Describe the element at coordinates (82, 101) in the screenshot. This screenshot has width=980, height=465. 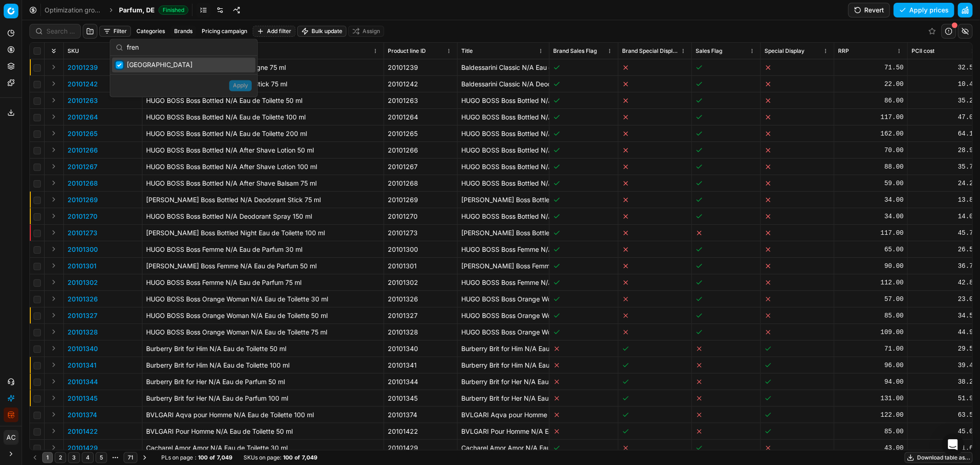
I see `p: 20101263` at that location.